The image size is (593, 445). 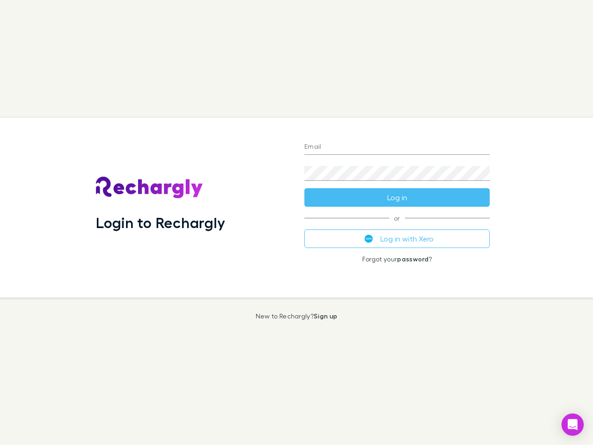 I want to click on img: Xero's logo, so click(x=369, y=239).